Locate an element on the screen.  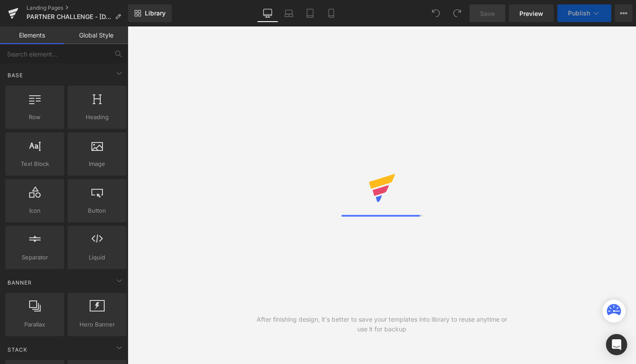
button: Publish is located at coordinates (584, 13).